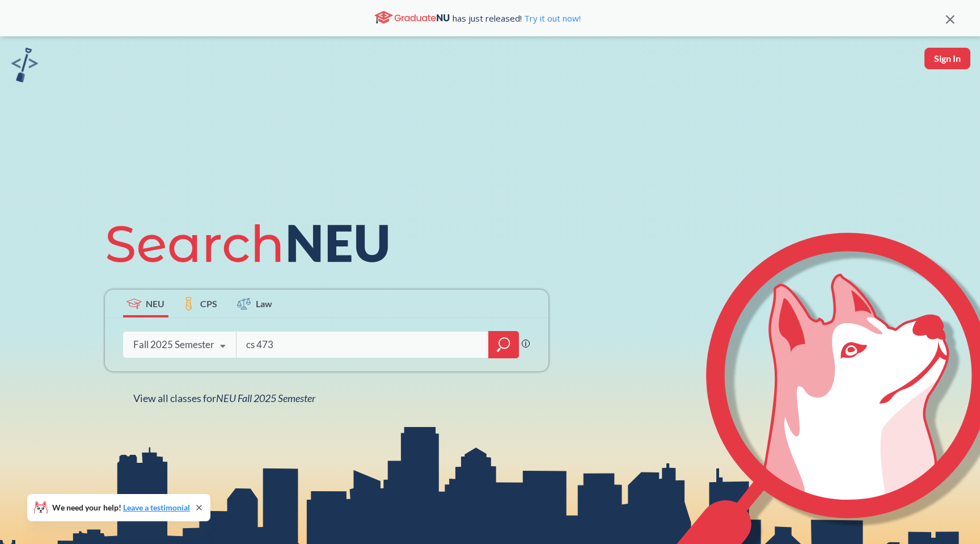  What do you see at coordinates (224, 398) in the screenshot?
I see `span: View all classes for` at bounding box center [224, 398].